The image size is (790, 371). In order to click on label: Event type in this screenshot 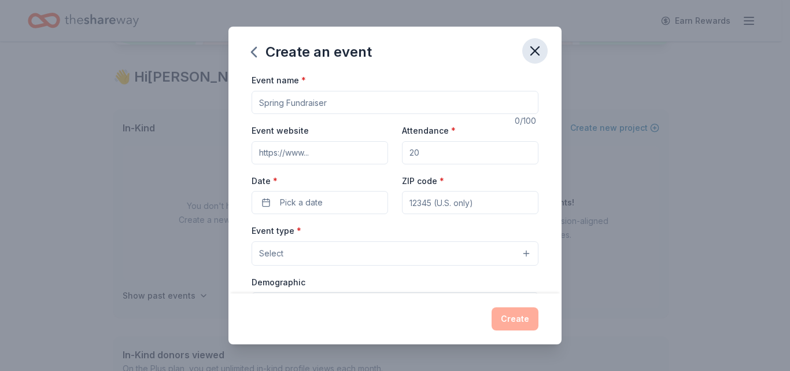, I will do `click(277, 231)`.